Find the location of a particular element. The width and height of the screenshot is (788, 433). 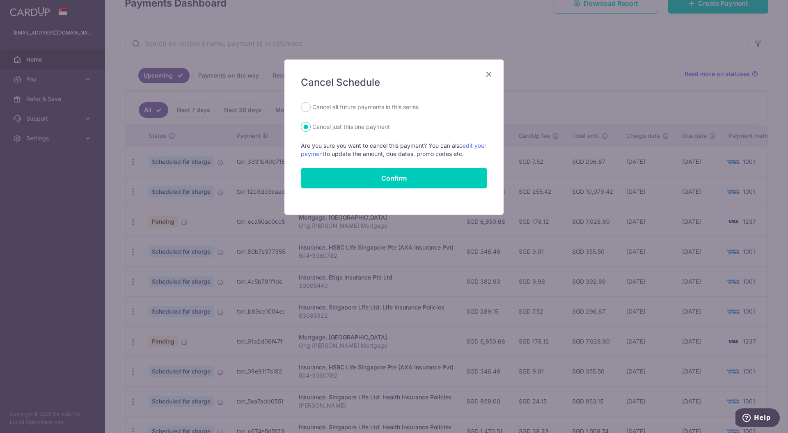

p: Are you sure you want to cancel this payment? You can also to update the amount, due dates, promo... is located at coordinates (394, 150).